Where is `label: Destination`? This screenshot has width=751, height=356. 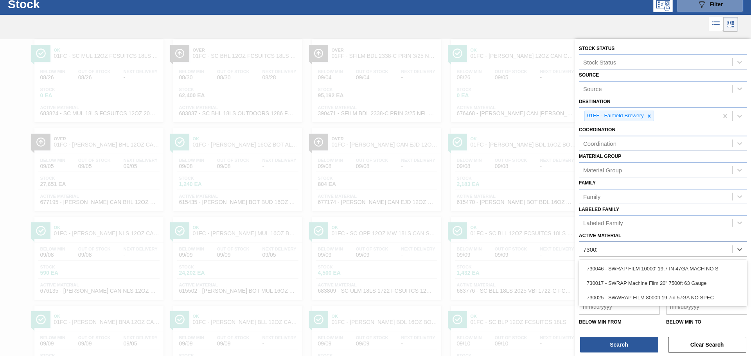 label: Destination is located at coordinates (595, 102).